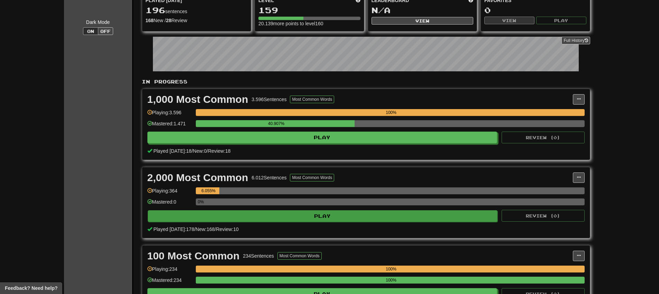 This screenshot has height=294, width=659. What do you see at coordinates (98, 22) in the screenshot?
I see `div: Dark Mode` at bounding box center [98, 22].